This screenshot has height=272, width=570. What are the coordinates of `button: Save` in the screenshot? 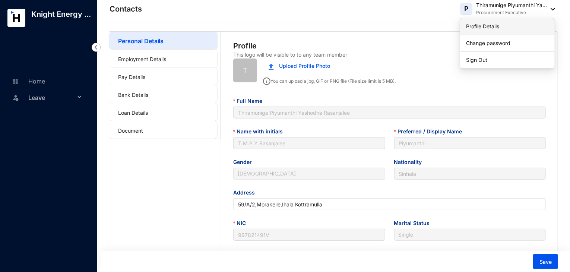 It's located at (546, 262).